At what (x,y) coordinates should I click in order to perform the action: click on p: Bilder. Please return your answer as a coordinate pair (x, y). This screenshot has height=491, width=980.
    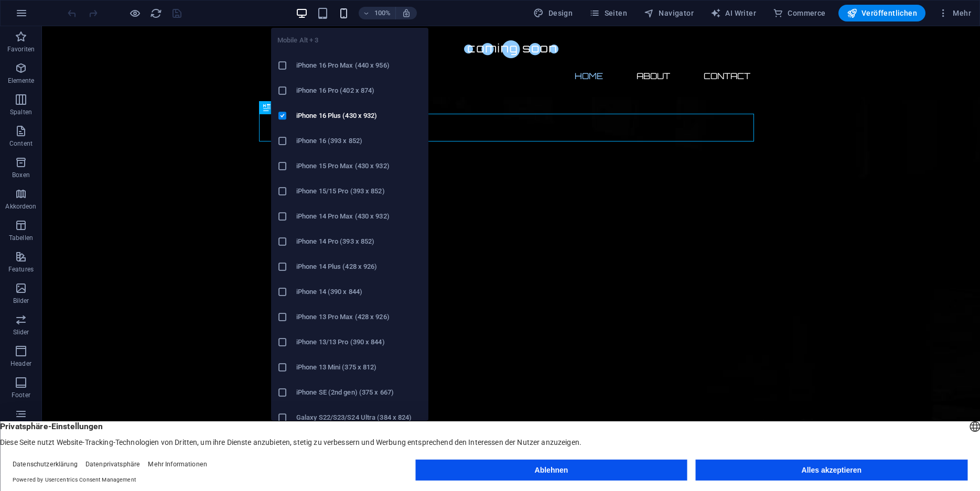
    Looking at the image, I should click on (21, 301).